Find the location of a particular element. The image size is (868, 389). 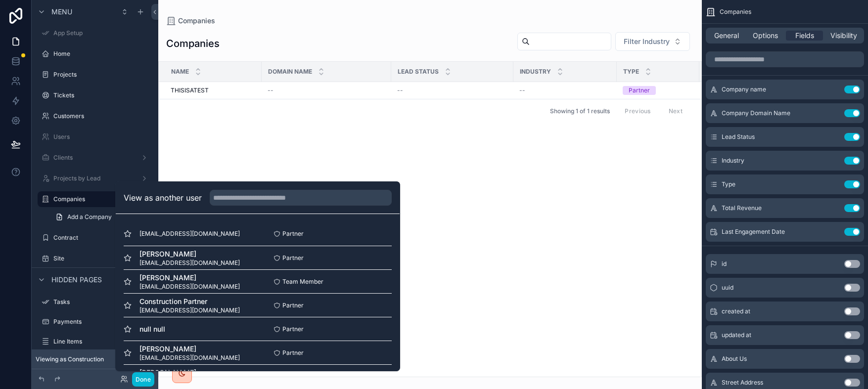

a: Customers is located at coordinates (95, 116).